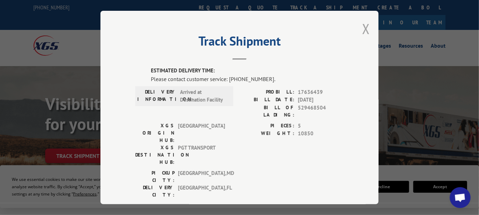 The width and height of the screenshot is (479, 215). What do you see at coordinates (155, 154) in the screenshot?
I see `label: XGS DESTINATION HUB:` at bounding box center [155, 154].